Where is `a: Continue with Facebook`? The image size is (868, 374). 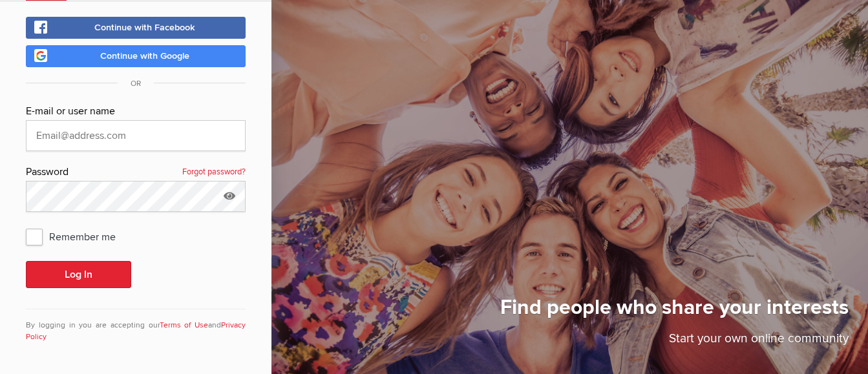
a: Continue with Facebook is located at coordinates (136, 28).